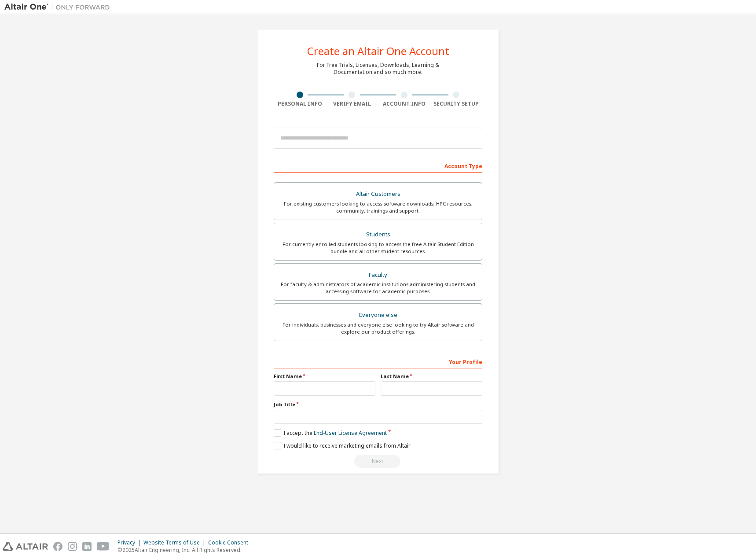  I want to click on label: First Name, so click(325, 376).